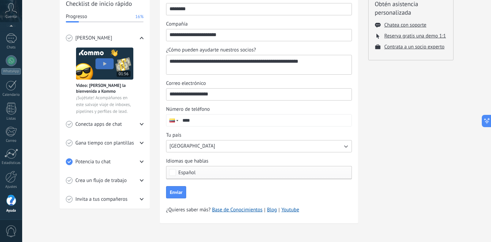 This screenshot has height=242, width=491. I want to click on span: Compañía, so click(177, 24).